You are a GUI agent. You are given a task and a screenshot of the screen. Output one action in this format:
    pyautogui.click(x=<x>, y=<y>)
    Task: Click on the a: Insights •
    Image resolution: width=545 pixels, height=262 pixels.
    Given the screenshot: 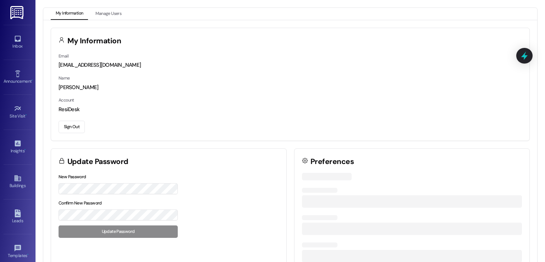 What is the action you would take?
    pyautogui.click(x=18, y=147)
    